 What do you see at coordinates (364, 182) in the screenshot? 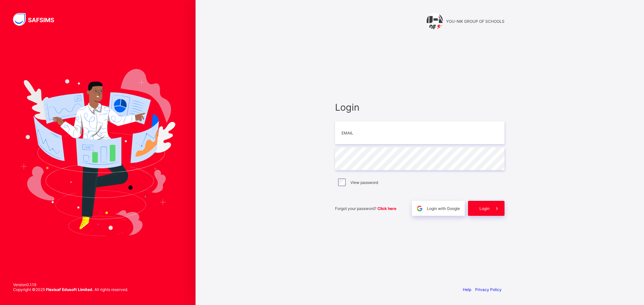
I see `label: View password` at bounding box center [364, 182].